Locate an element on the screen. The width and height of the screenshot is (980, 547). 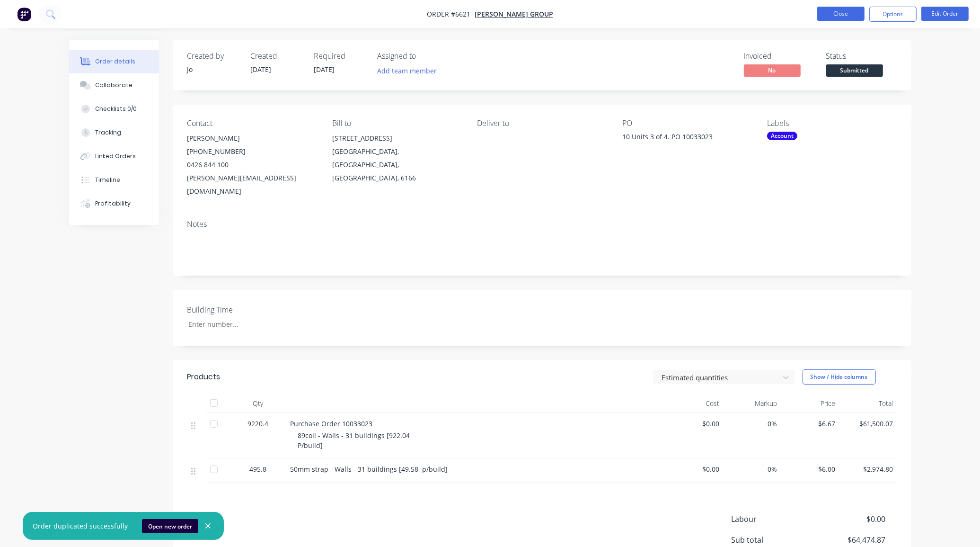
label: Building Time is located at coordinates (247, 309).